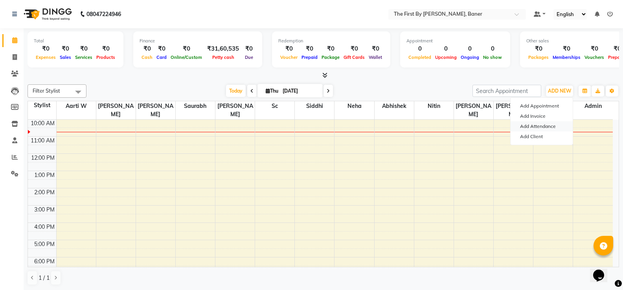 This screenshot has width=623, height=290. Describe the element at coordinates (75, 41) in the screenshot. I see `div: Total` at that location.